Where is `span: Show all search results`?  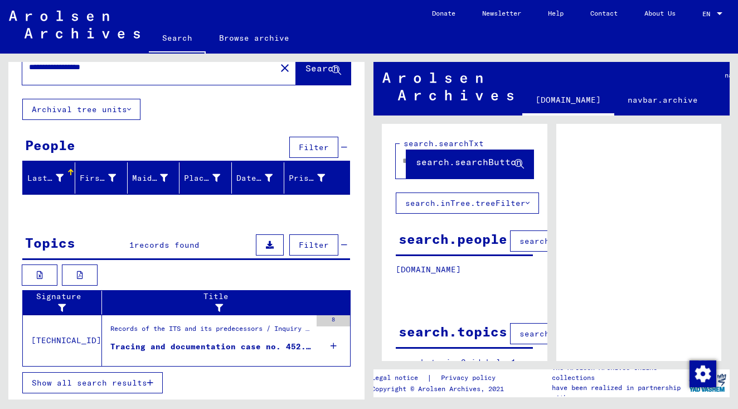
span: Show all search results is located at coordinates (89, 382).